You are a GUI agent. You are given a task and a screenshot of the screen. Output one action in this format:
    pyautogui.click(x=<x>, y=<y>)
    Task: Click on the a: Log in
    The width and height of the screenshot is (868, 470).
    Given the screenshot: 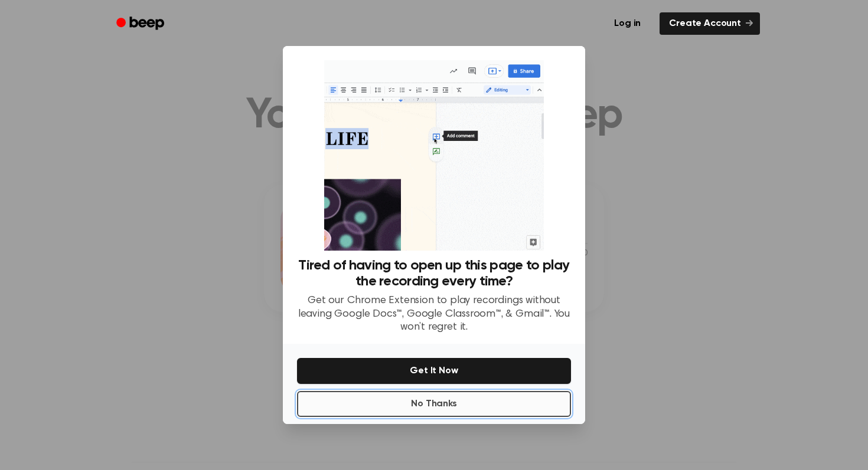 What is the action you would take?
    pyautogui.click(x=627, y=24)
    